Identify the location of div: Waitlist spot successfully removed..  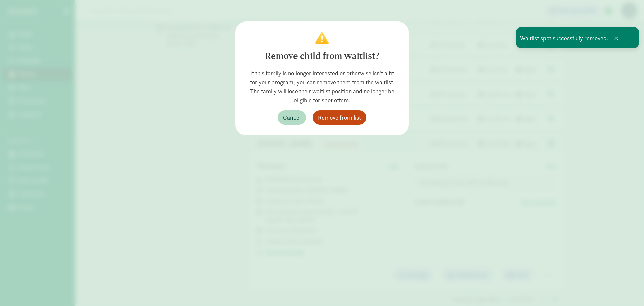
(577, 38).